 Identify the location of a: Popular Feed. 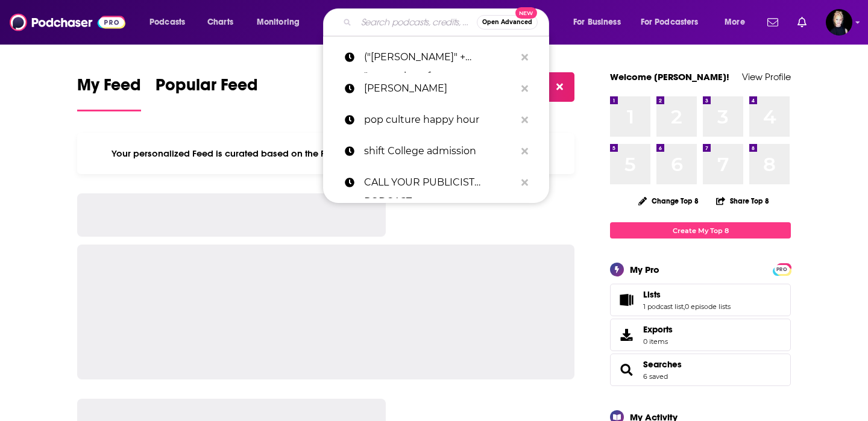
(207, 93).